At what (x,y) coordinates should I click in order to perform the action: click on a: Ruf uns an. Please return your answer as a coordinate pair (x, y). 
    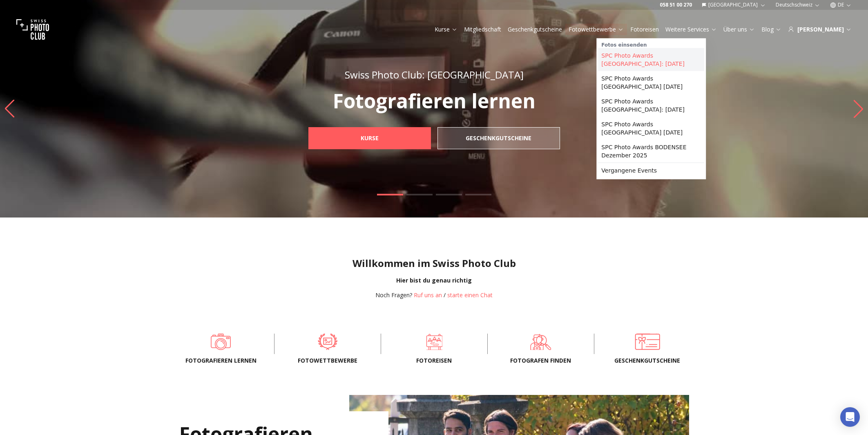
    Looking at the image, I should click on (428, 295).